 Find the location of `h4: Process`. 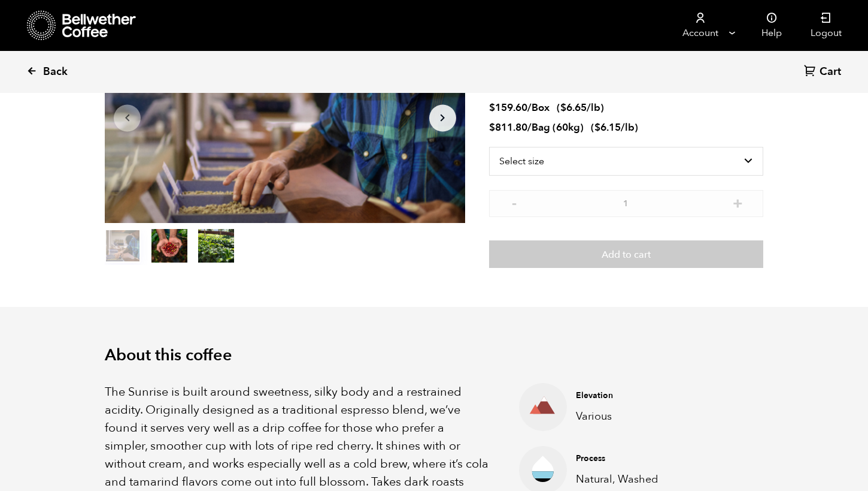

h4: Process is located at coordinates (660, 459).